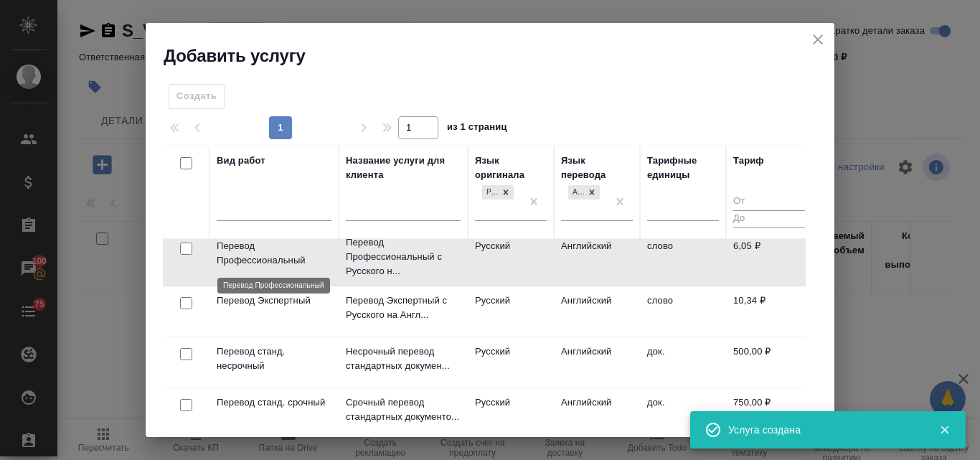  Describe the element at coordinates (770, 219) in the screenshot. I see `input: До` at that location.